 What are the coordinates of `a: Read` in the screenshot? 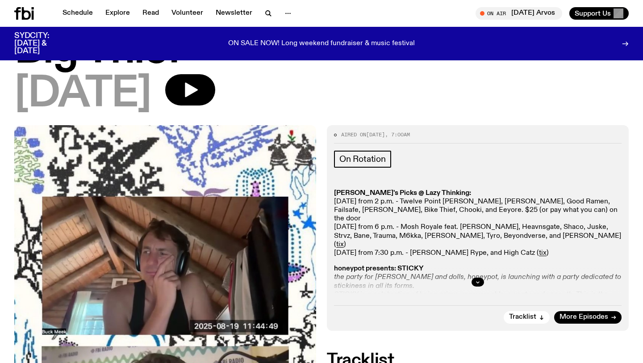 It's located at (150, 13).